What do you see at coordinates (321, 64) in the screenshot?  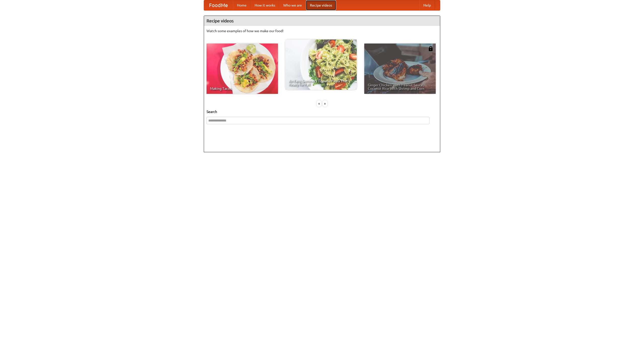 I see `a: An Easy, Summery Tomato Pasta That's Ready for Fall` at bounding box center [321, 64].